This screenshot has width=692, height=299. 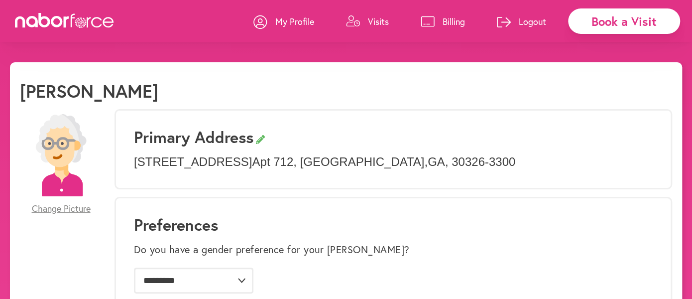 I want to click on div: Book a Visit, so click(x=624, y=21).